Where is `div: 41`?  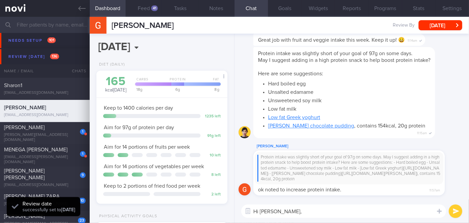 div: 41 is located at coordinates (155, 8).